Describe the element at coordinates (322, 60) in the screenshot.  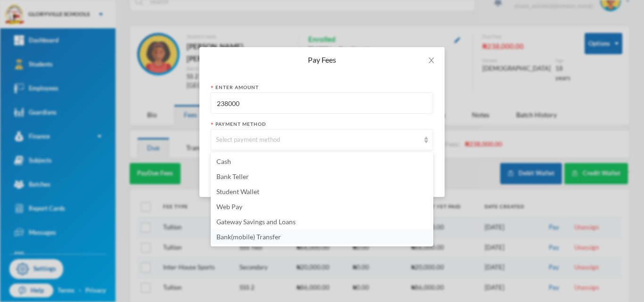
I see `div: Pay Fees` at that location.